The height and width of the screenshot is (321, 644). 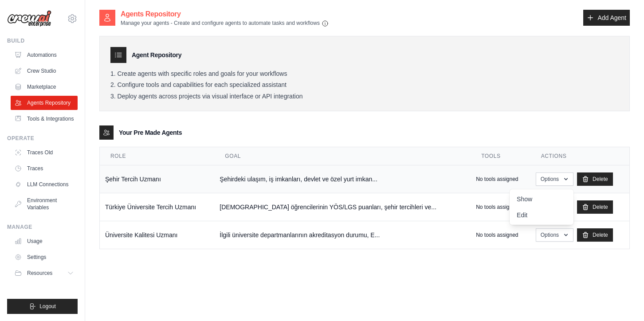 I want to click on div: Operate, so click(x=42, y=138).